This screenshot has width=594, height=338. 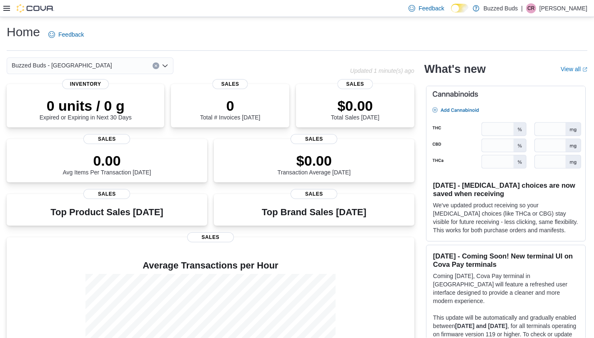 I want to click on div: Catherine Rowe, so click(x=531, y=8).